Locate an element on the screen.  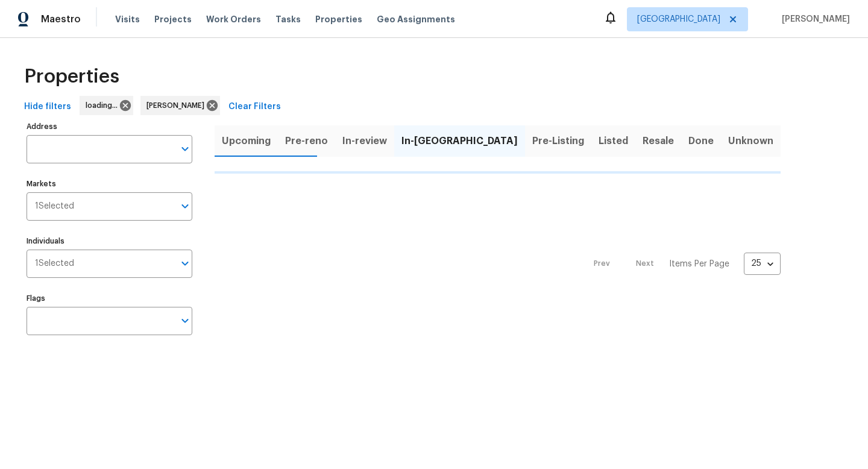
label: Address is located at coordinates (109, 127).